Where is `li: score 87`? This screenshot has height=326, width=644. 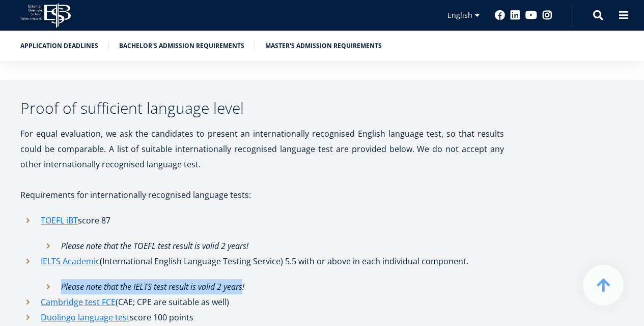
li: score 87 is located at coordinates (263, 233).